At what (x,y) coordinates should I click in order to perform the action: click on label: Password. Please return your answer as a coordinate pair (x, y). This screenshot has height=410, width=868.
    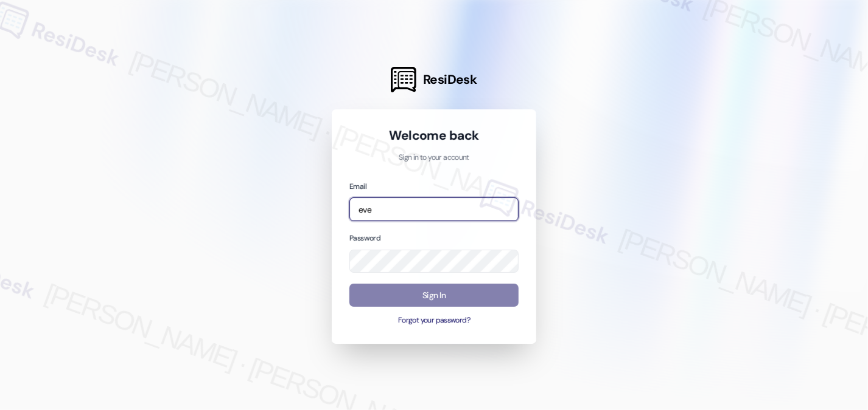
    Looking at the image, I should click on (365, 239).